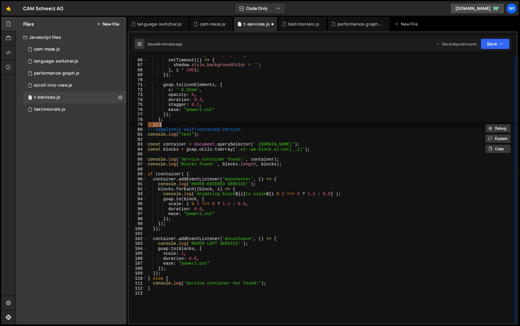 The height and width of the screenshot is (326, 520). What do you see at coordinates (137, 273) in the screenshot?
I see `div: 109` at bounding box center [137, 273].